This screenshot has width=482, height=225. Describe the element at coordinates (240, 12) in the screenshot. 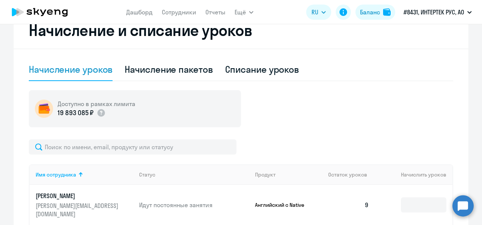

I see `span: Ещё` at that location.